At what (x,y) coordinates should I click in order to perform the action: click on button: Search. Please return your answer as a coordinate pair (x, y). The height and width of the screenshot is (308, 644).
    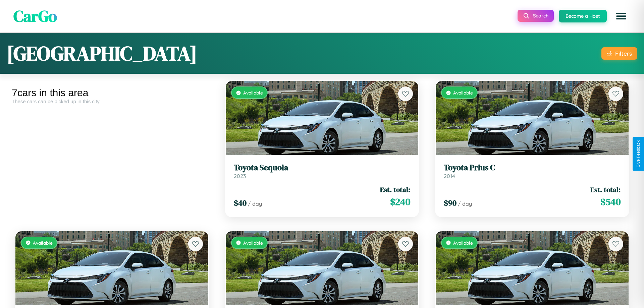
    Looking at the image, I should click on (536, 15).